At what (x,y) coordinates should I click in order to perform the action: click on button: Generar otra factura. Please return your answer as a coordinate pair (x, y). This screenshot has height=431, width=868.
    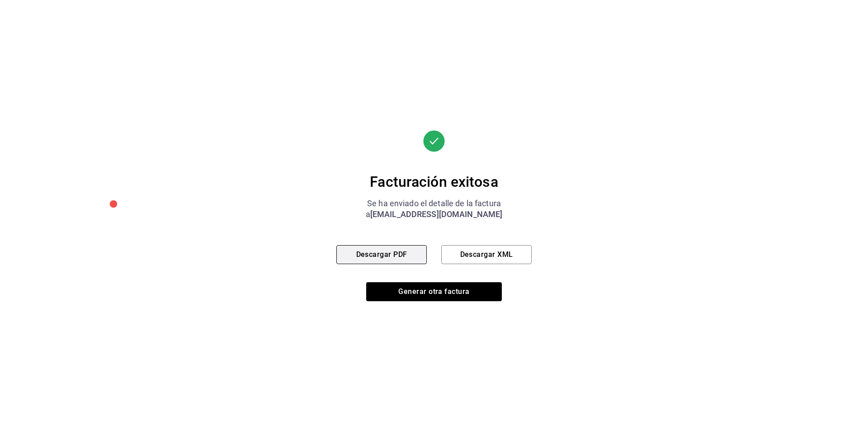
    Looking at the image, I should click on (434, 292).